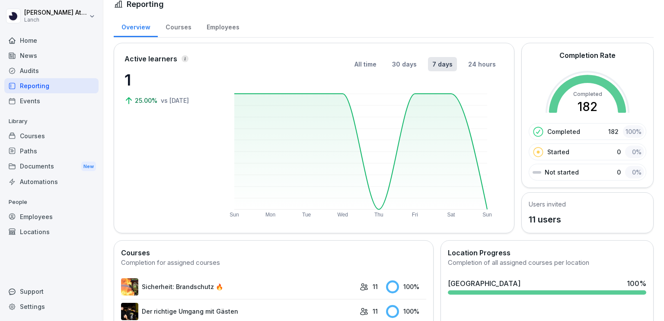 This screenshot has width=664, height=321. What do you see at coordinates (51, 232) in the screenshot?
I see `a: Locations` at bounding box center [51, 232].